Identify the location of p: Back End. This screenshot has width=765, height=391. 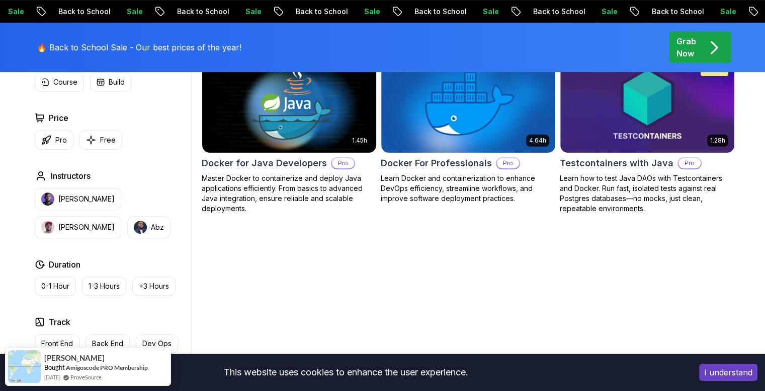
(108, 343).